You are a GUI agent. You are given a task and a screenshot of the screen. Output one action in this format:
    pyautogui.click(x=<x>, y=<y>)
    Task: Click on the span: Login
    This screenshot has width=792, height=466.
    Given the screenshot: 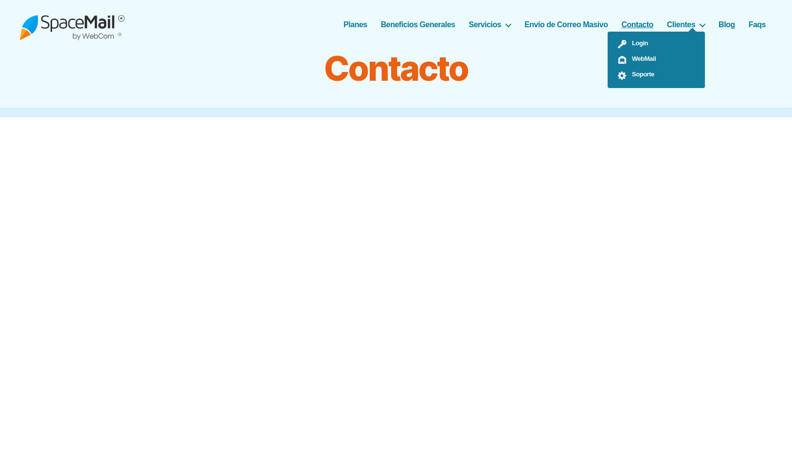 What is the action you would take?
    pyautogui.click(x=637, y=43)
    